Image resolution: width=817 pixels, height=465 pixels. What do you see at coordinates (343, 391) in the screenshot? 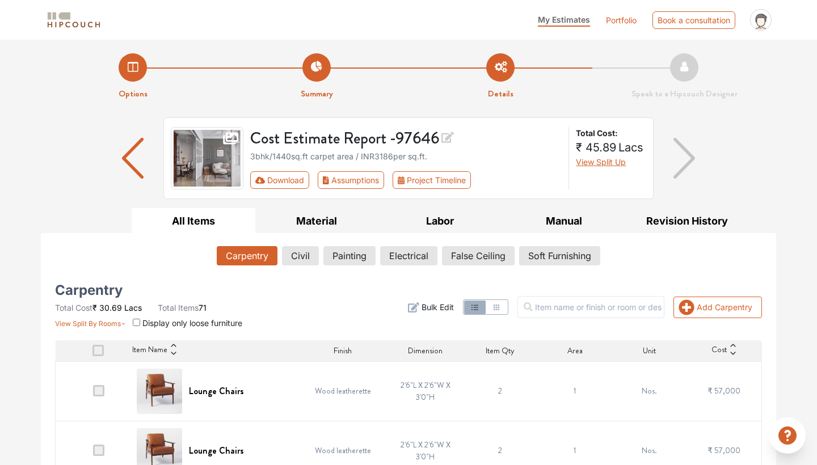
I see `td: Wood leatherette` at bounding box center [343, 391].